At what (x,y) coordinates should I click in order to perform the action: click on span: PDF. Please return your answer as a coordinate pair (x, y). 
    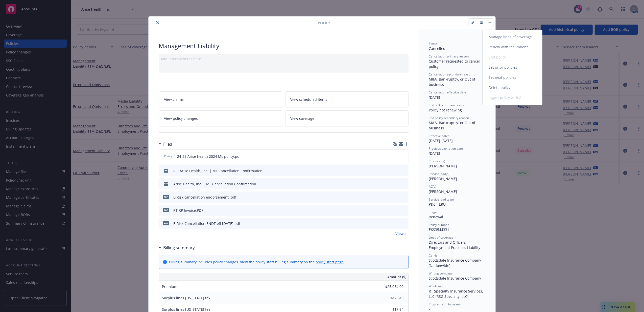
    Looking at the image, I should click on (166, 209).